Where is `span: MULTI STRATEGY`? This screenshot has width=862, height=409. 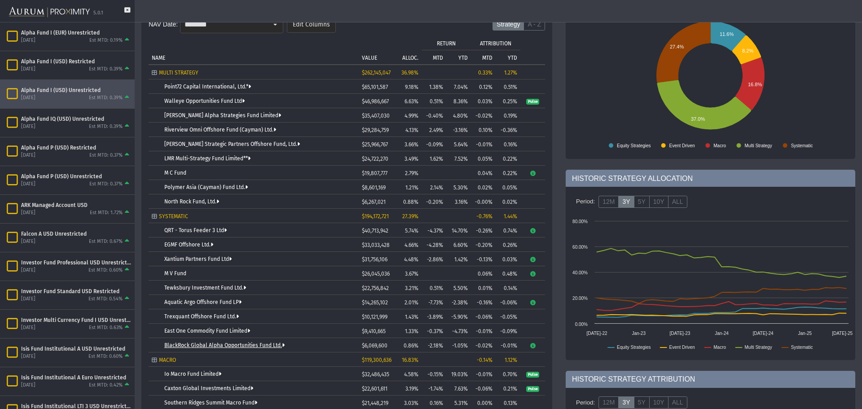
span: MULTI STRATEGY is located at coordinates (179, 73).